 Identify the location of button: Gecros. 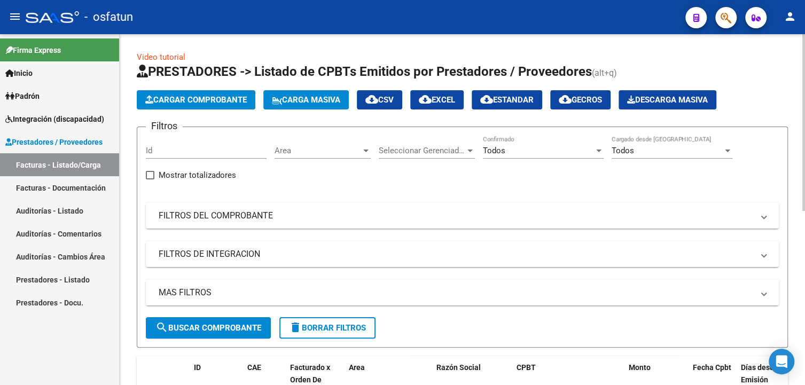
(580, 100).